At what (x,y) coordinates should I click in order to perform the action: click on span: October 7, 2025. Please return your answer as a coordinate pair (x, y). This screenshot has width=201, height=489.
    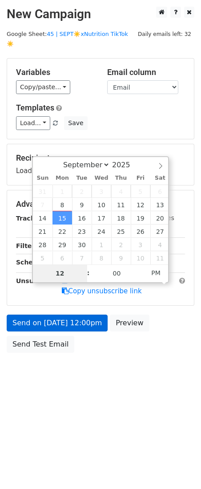
    Looking at the image, I should click on (82, 258).